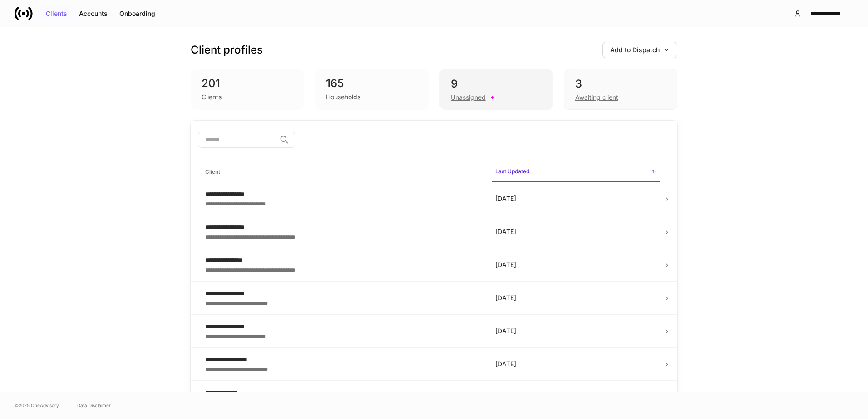 The image size is (868, 419). Describe the element at coordinates (496, 90) in the screenshot. I see `div: 9Unassigned` at that location.